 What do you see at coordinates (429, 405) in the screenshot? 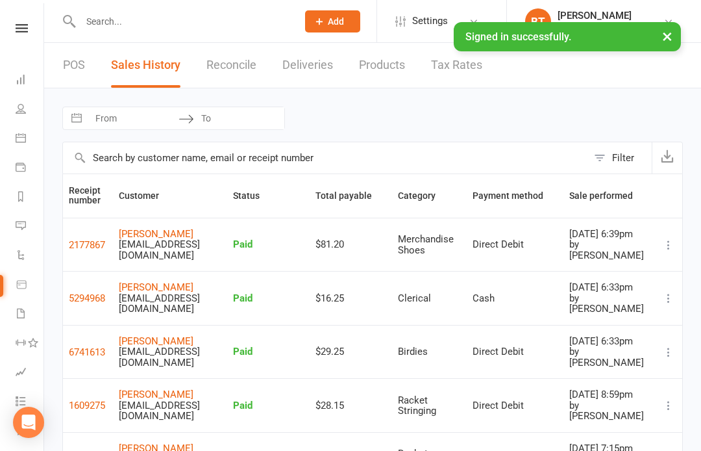
I see `div: Racket Stringing` at bounding box center [429, 405].